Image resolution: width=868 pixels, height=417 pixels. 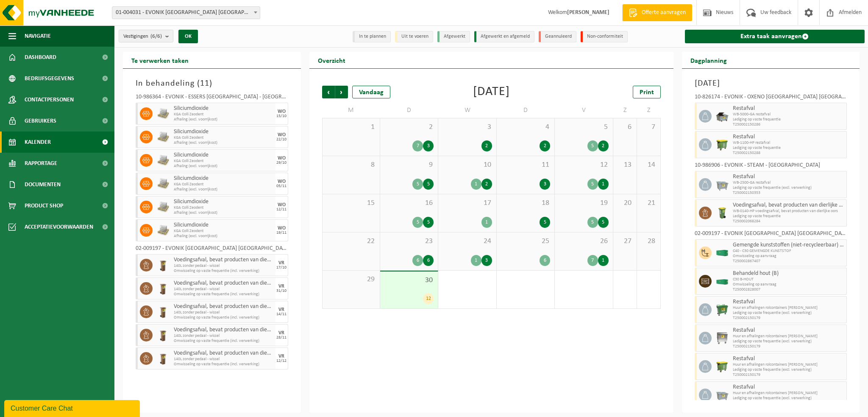 I want to click on button: Vestigingen(6/6), so click(x=146, y=36).